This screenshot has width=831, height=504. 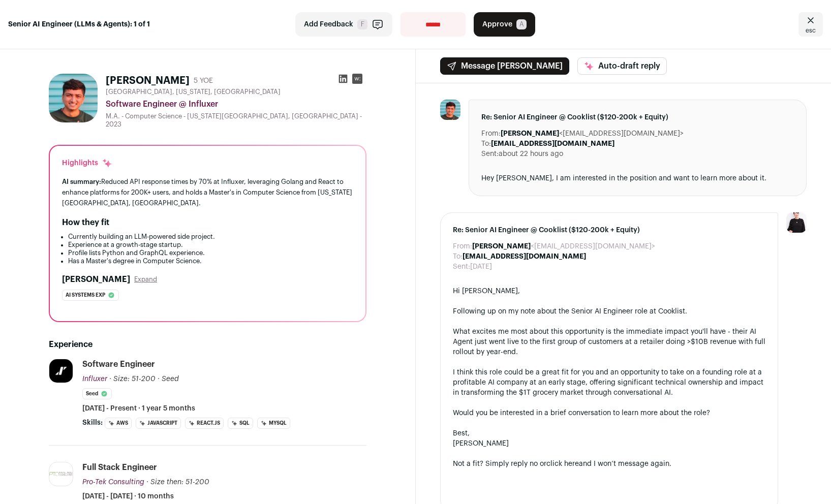 I want to click on button: Add Feedback F, so click(x=344, y=25).